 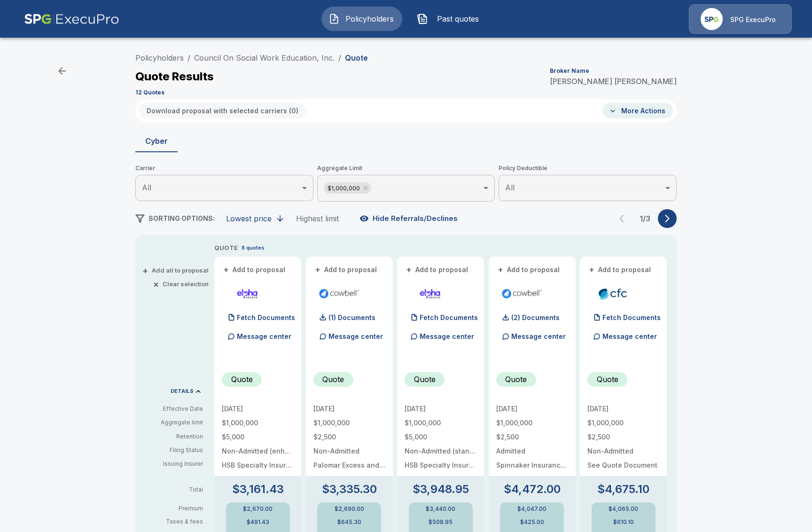 I want to click on p: Premium, so click(x=177, y=509).